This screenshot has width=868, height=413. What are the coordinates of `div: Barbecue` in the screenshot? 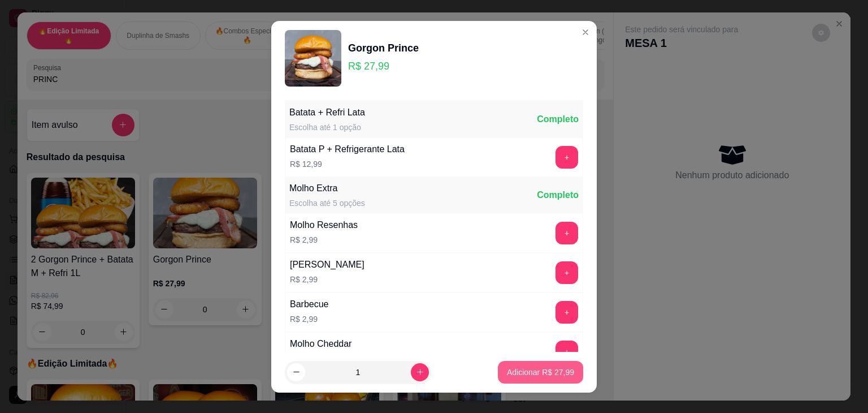 It's located at (309, 304).